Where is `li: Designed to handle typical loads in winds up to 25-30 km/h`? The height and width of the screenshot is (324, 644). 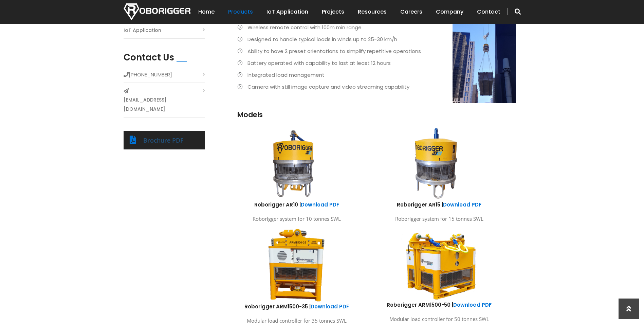
li: Designed to handle typical loads in winds up to 25-30 km/h is located at coordinates (376, 39).